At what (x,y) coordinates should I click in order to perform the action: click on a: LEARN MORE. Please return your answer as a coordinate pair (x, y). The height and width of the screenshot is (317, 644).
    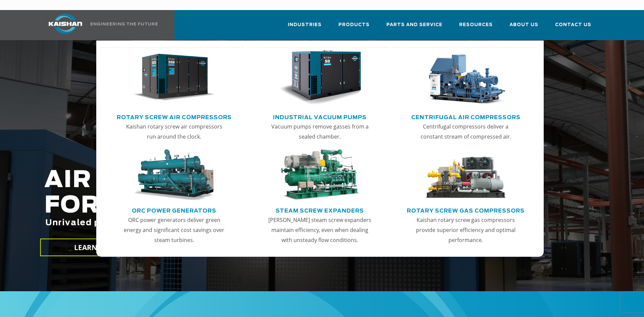
    Looking at the image, I should click on (97, 247).